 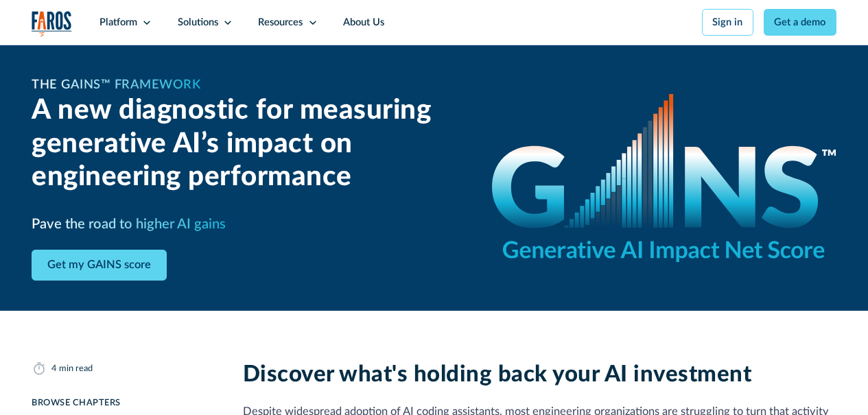 What do you see at coordinates (99, 265) in the screenshot?
I see `a: Get my GAINS score` at bounding box center [99, 265].